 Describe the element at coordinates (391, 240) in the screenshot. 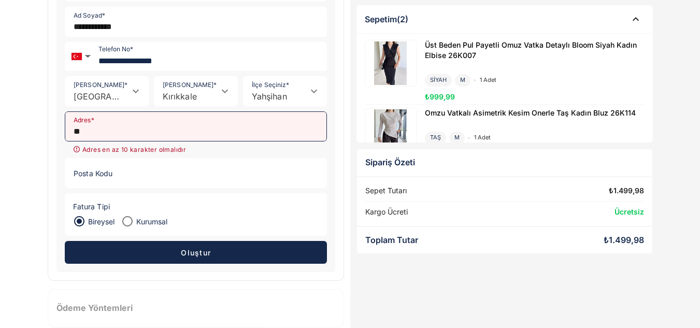

I see `div: Toplam Tutar` at that location.